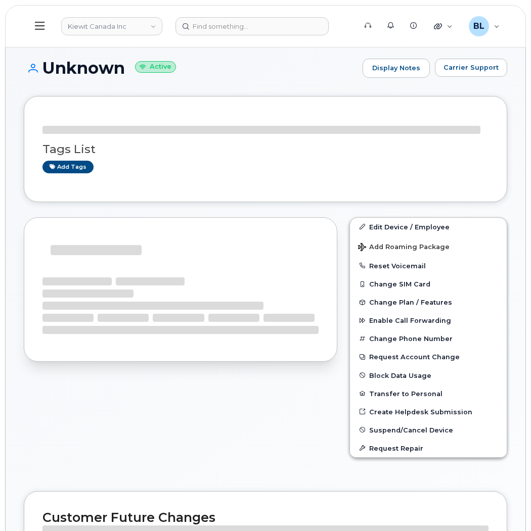  Describe the element at coordinates (411, 430) in the screenshot. I see `span: Suspend/Cancel Device` at that location.